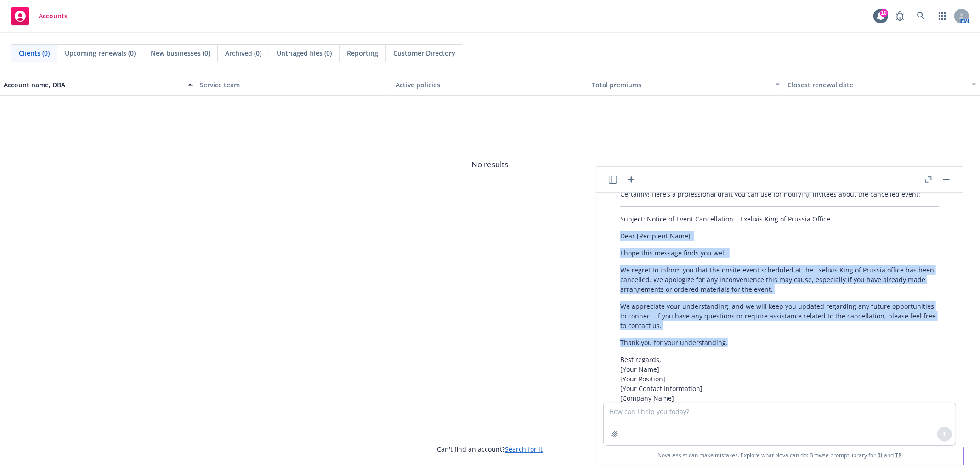 This screenshot has width=980, height=465. I want to click on p: Certainly! Here’s a professional draft you can use for notifying invitees about the cancelled event:, so click(780, 194).